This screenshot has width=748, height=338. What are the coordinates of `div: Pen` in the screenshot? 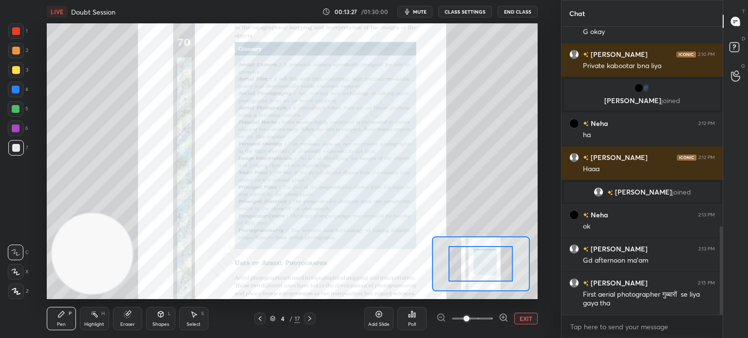 It's located at (61, 325).